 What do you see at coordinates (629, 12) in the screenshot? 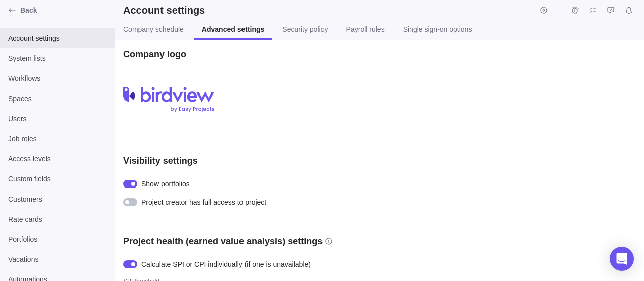
I see `a: Notifications` at bounding box center [629, 12].